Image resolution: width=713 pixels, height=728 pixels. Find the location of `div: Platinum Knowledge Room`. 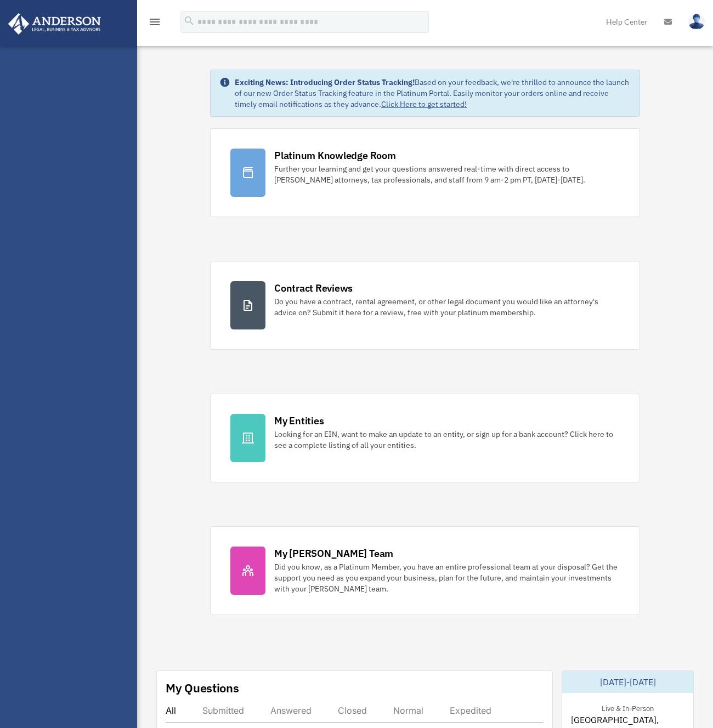

div: Platinum Knowledge Room is located at coordinates (335, 155).